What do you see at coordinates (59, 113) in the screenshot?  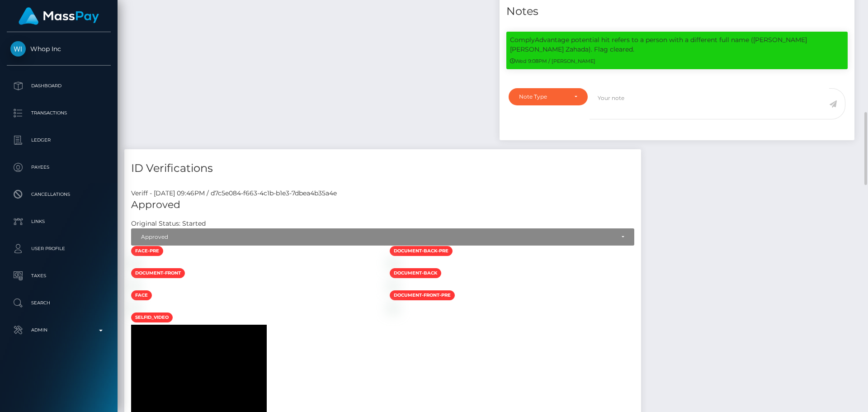 I see `p: Transactions` at bounding box center [59, 113].